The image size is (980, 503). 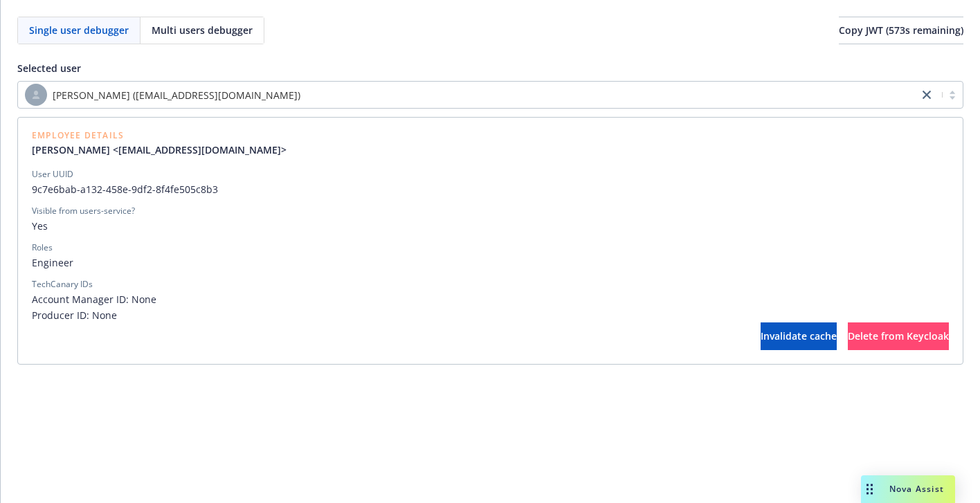 I want to click on div: Roles, so click(x=43, y=248).